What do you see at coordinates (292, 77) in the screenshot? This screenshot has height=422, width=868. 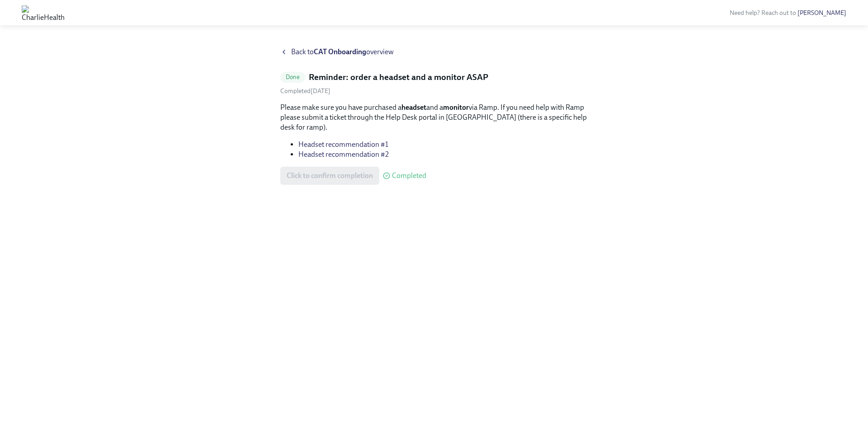 I see `span: Done` at bounding box center [292, 77].